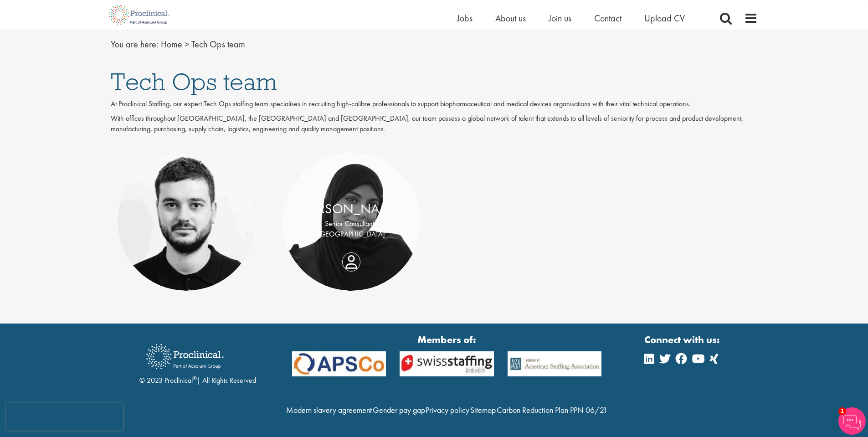 The height and width of the screenshot is (437, 868). What do you see at coordinates (483, 410) in the screenshot?
I see `a: Sitemap` at bounding box center [483, 410].